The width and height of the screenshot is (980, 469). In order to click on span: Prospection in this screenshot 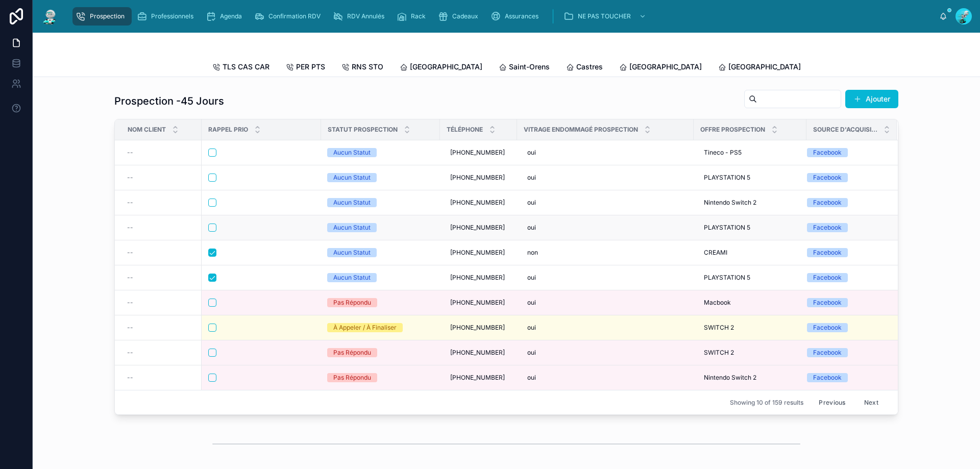, I will do `click(107, 16)`.